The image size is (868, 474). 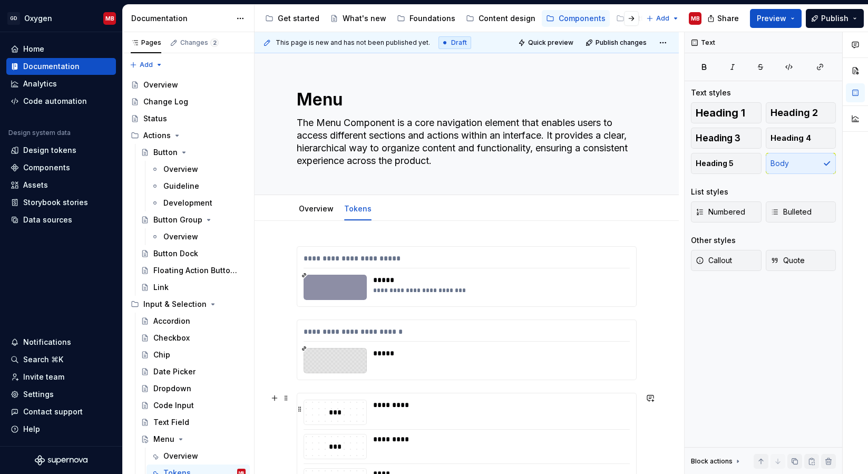 What do you see at coordinates (353, 43) in the screenshot?
I see `span: This page is new and has not been published yet.` at bounding box center [353, 43].